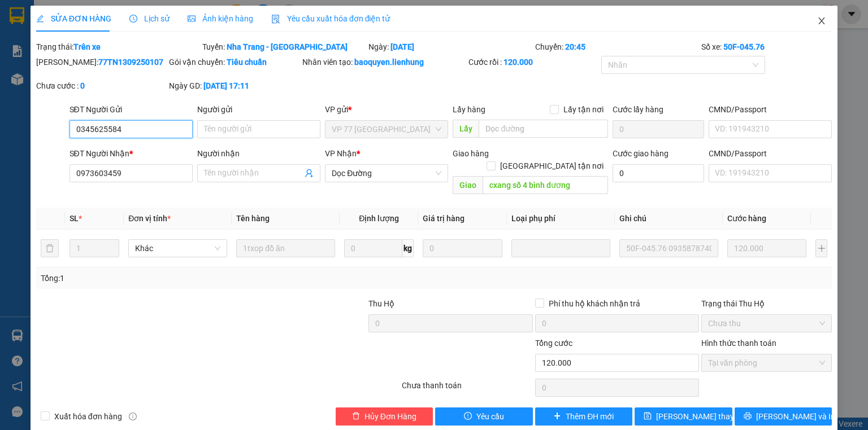 The height and width of the screenshot is (430, 868). What do you see at coordinates (118, 47) in the screenshot?
I see `div: Trạng thái:` at bounding box center [118, 47].